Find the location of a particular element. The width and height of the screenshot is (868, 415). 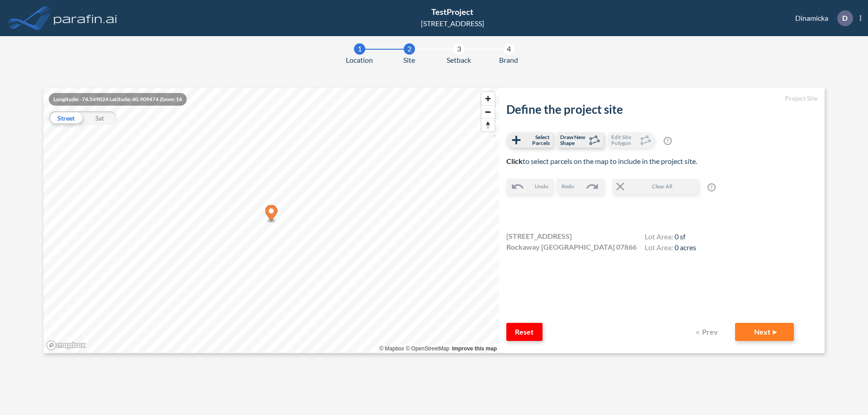

h5: Project Site is located at coordinates (662, 98).